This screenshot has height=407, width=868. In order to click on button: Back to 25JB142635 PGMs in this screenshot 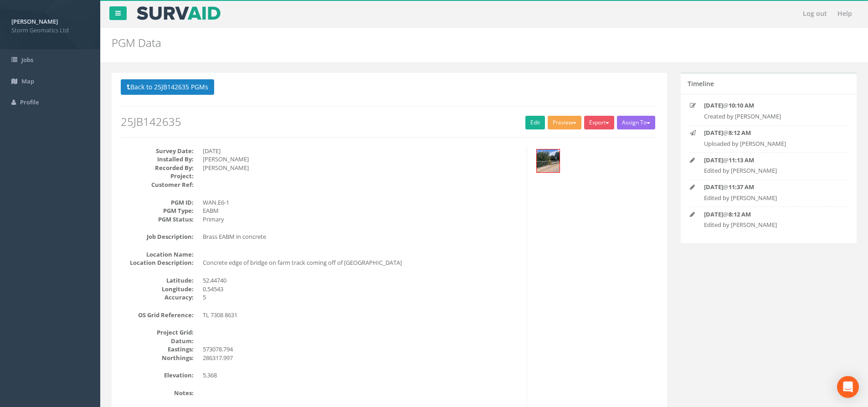, I will do `click(167, 87)`.